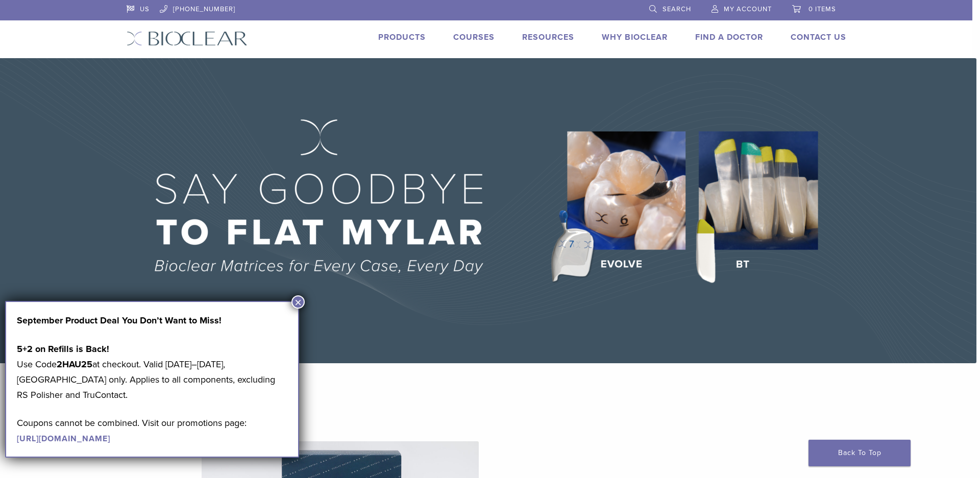  Describe the element at coordinates (634, 38) in the screenshot. I see `a: Why Bioclear` at that location.